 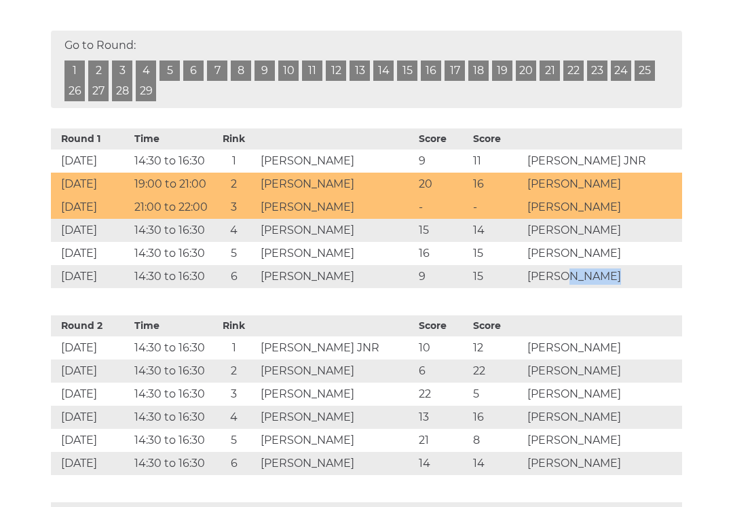 What do you see at coordinates (171, 185) in the screenshot?
I see `td: 19:00 to 21:00` at bounding box center [171, 185].